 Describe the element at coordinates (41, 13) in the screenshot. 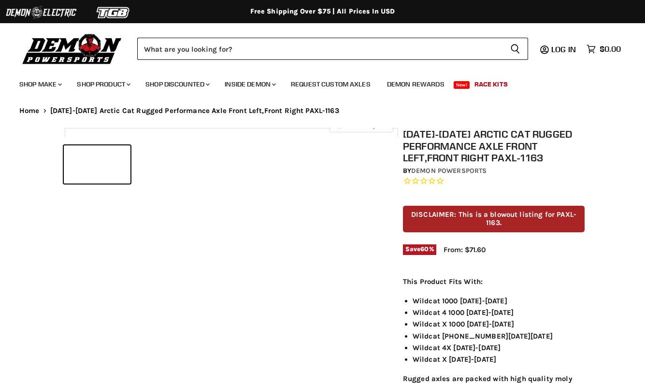

I see `img: Demon Electric Logo 2` at that location.